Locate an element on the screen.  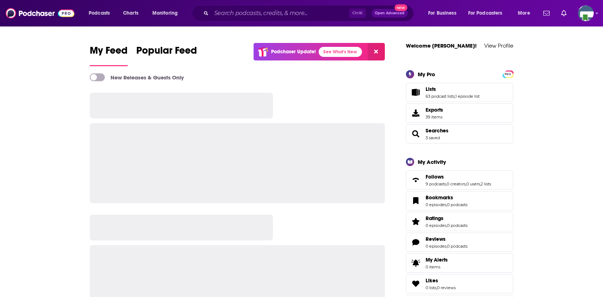
span: 39 items is located at coordinates (434, 117).